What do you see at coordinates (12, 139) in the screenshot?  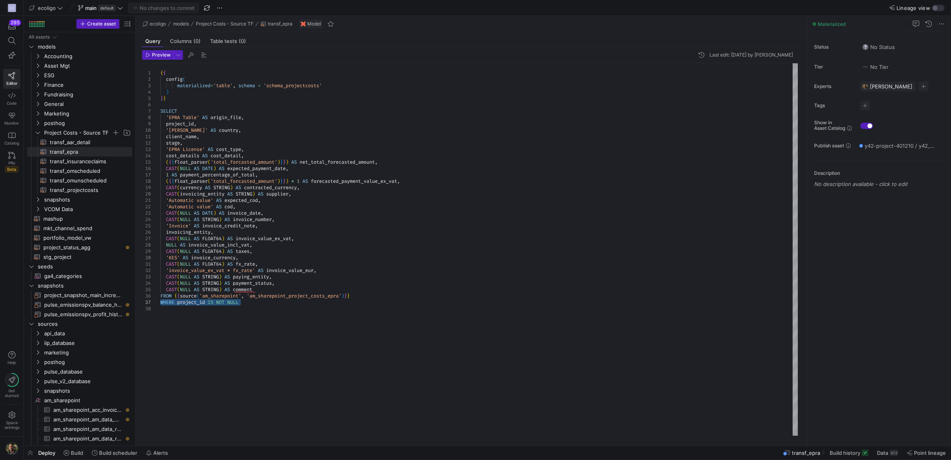 I see `a: Catalog` at bounding box center [12, 139].